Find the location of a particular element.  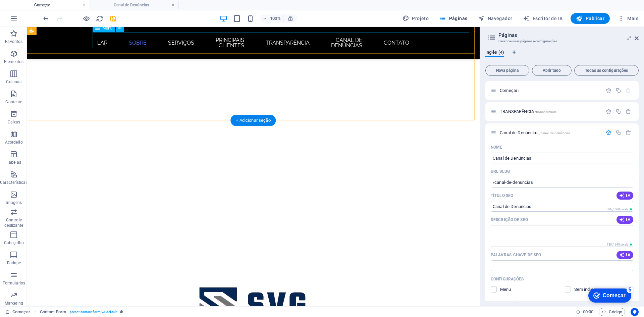

div: Configurações is located at coordinates (608, 90).